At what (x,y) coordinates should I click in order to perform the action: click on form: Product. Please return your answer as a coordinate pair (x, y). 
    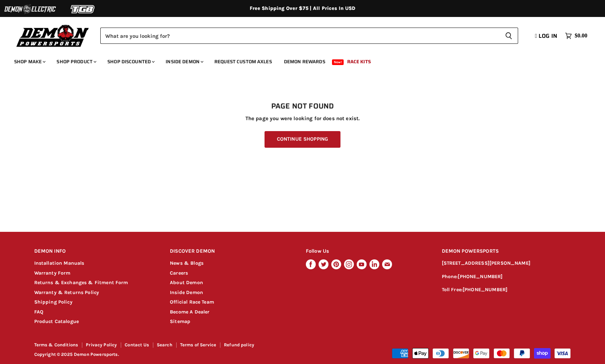
    Looking at the image, I should click on (309, 36).